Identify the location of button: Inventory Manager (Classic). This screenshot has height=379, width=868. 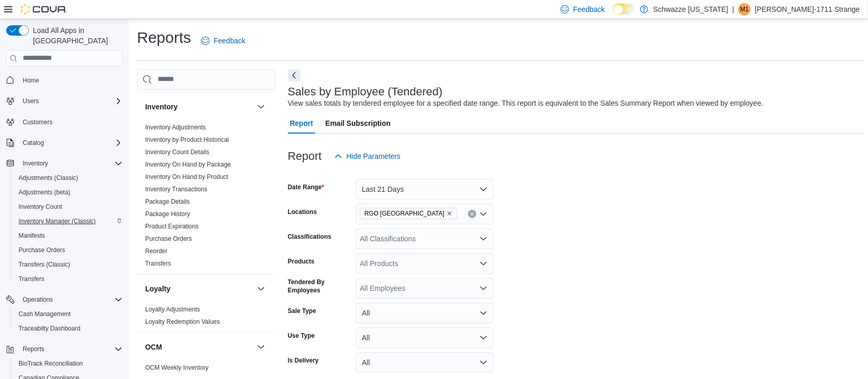
(69, 221).